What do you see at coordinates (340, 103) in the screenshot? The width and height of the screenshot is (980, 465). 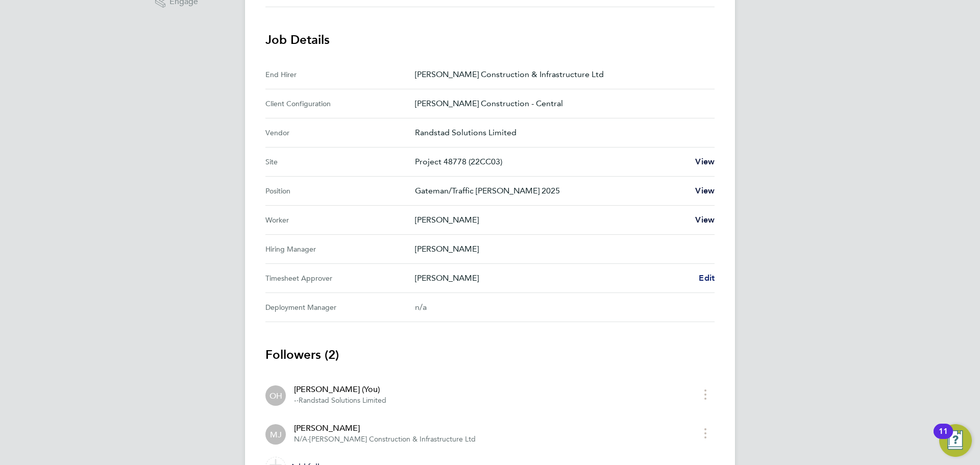 I see `div: Client Configuration` at bounding box center [340, 103].